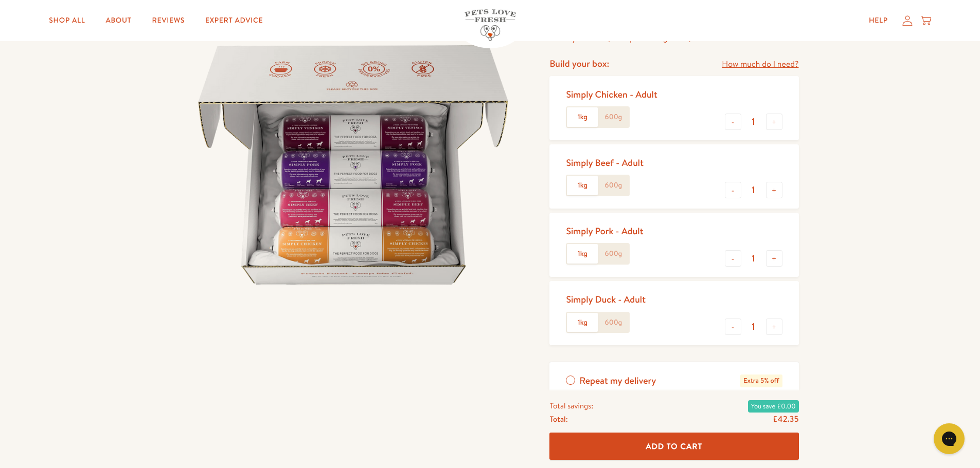  I want to click on a: About, so click(118, 21).